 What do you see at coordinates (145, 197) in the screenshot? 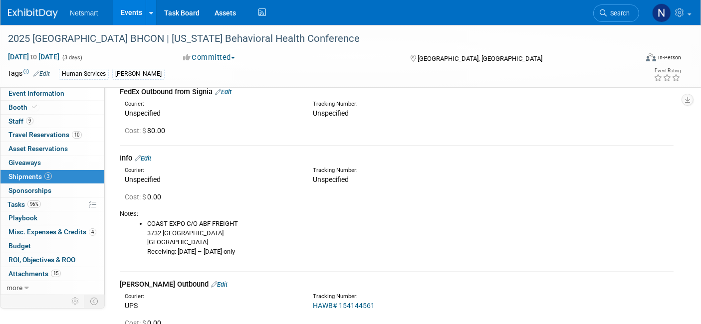
I see `span: 0.00` at bounding box center [145, 197].